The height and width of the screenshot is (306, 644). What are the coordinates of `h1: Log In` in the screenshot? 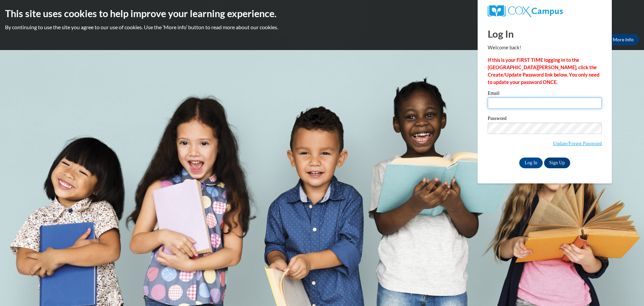 It's located at (545, 33).